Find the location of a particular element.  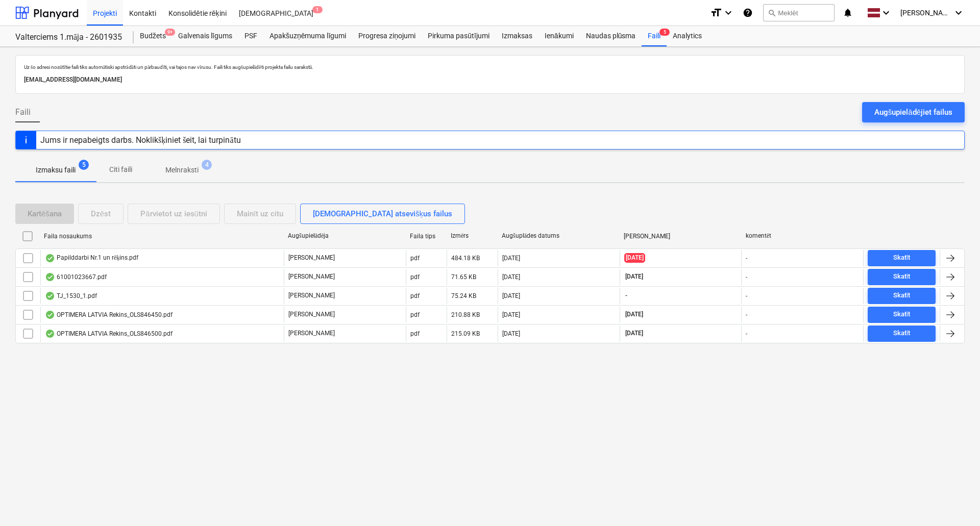

button: Meklēt is located at coordinates (799, 13).